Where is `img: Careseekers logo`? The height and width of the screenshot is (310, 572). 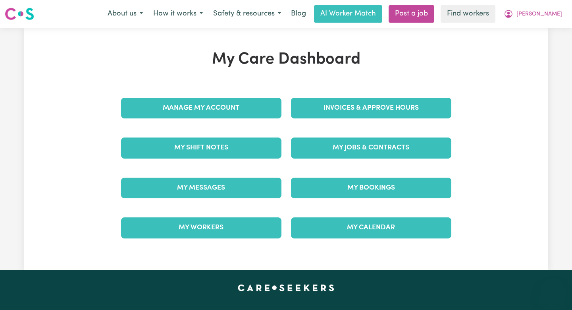
img: Careseekers logo is located at coordinates (19, 14).